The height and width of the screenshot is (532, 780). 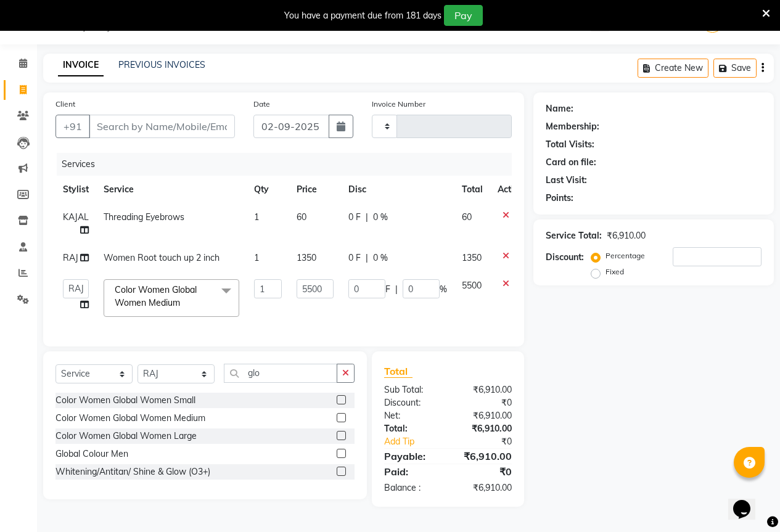 I want to click on label: Percentage, so click(x=625, y=256).